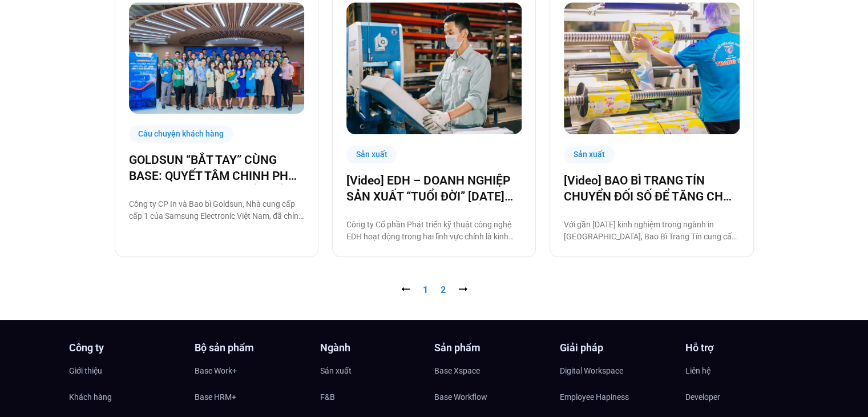 This screenshot has width=868, height=417. What do you see at coordinates (702, 397) in the screenshot?
I see `span: Developer` at bounding box center [702, 397].